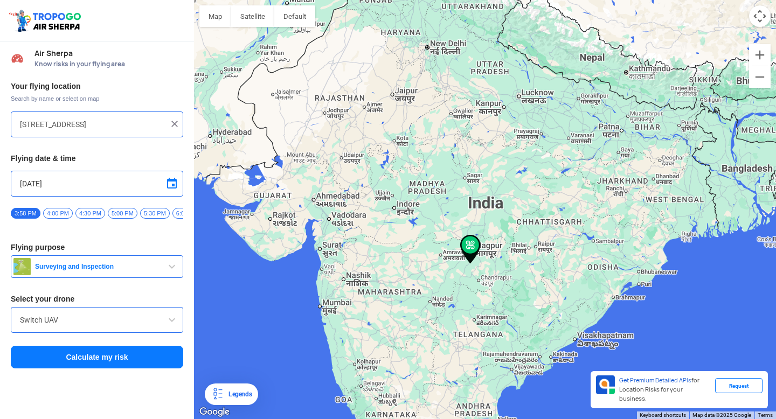  I want to click on span: Surveying and Inspection, so click(98, 267).